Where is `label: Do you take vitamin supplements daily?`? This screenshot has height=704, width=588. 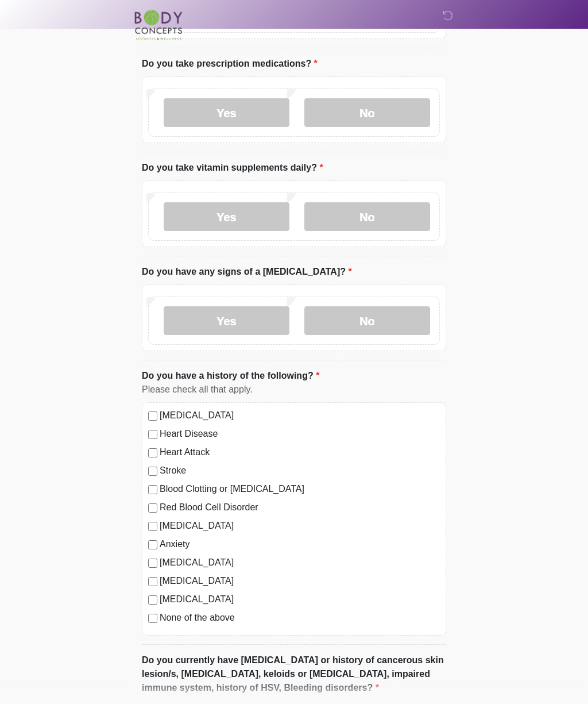
label: Do you take vitamin supplements daily? is located at coordinates (233, 168).